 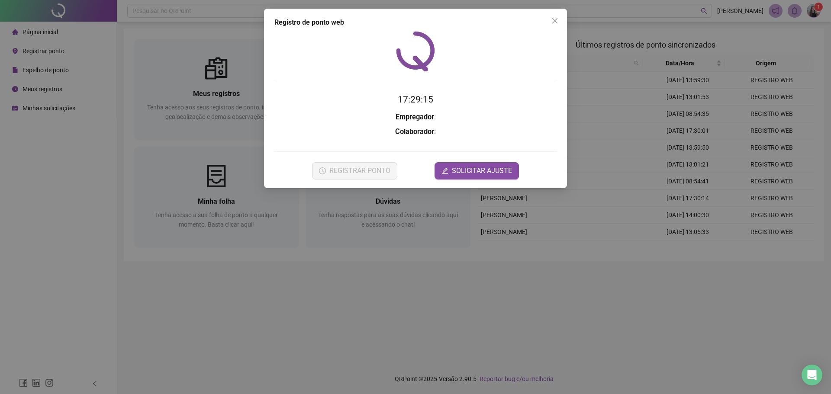 I want to click on span: SOLICITAR AJUSTE, so click(x=482, y=171).